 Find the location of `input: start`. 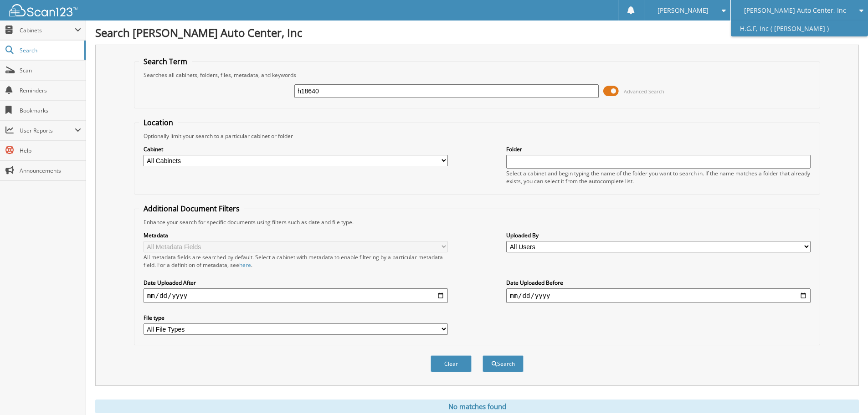

input: start is located at coordinates (295, 296).